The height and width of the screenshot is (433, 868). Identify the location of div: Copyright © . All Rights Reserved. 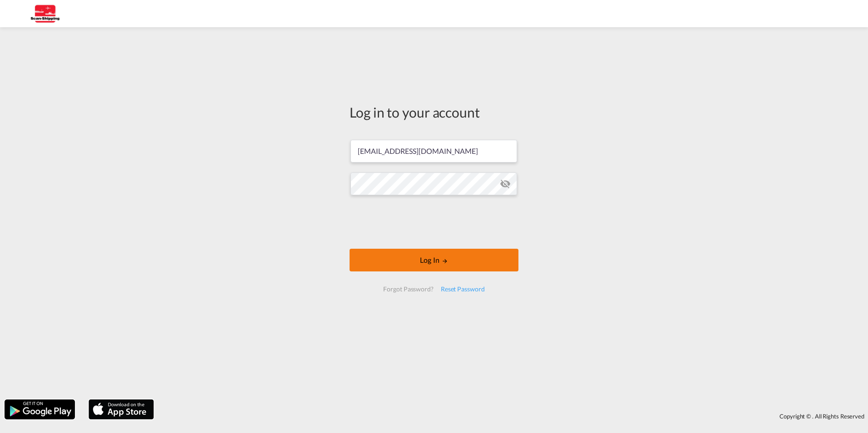
(513, 416).